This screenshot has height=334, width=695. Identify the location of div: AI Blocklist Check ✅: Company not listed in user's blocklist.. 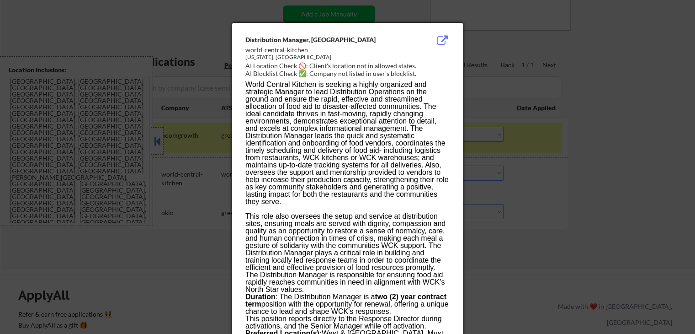
(349, 74).